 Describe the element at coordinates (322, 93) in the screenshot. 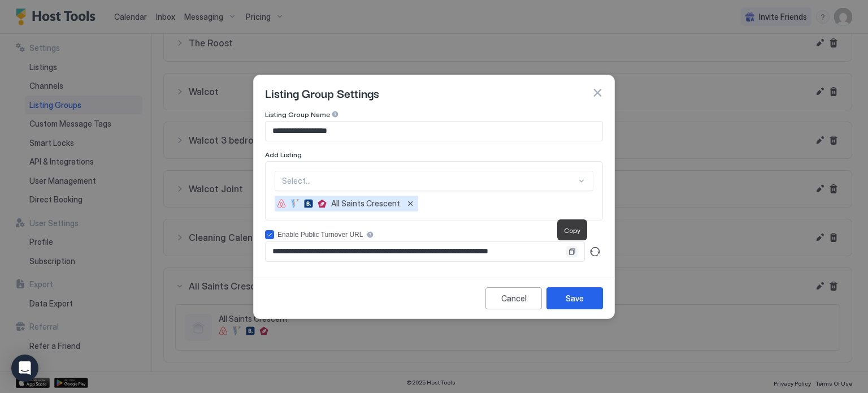

I see `span: Listing Group Settings` at that location.